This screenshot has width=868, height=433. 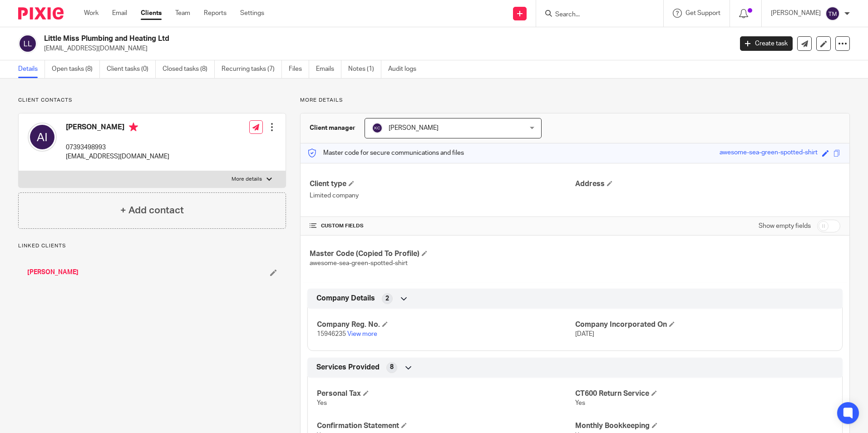 I want to click on span: 2, so click(x=387, y=298).